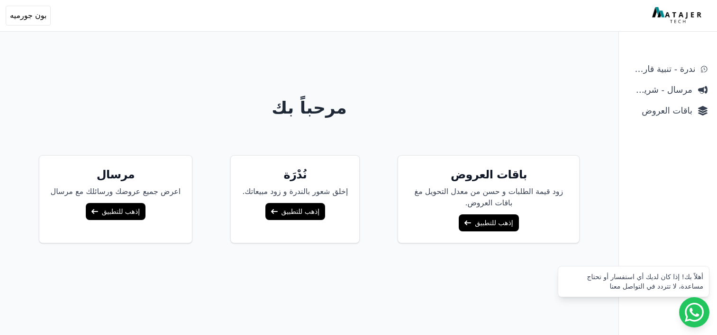 The height and width of the screenshot is (335, 717). I want to click on button: بون جورميه, so click(28, 16).